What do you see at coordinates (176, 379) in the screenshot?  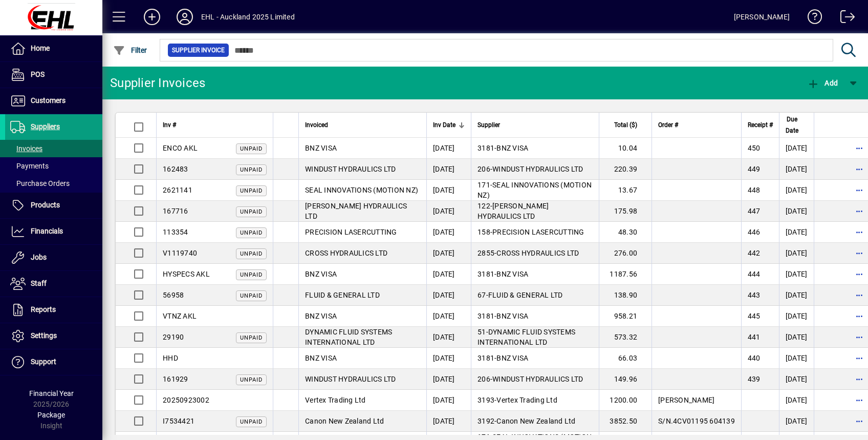 I see `span: 161929` at bounding box center [176, 379].